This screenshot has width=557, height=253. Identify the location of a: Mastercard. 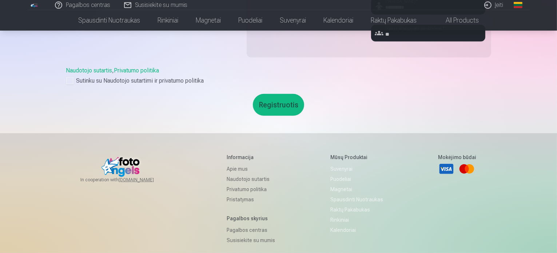
(467, 169).